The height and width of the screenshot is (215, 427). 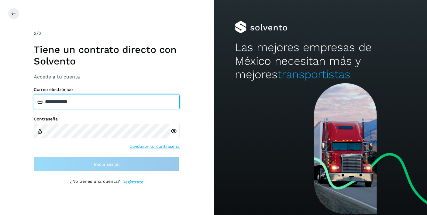 I want to click on span: transportistas, so click(x=314, y=74).